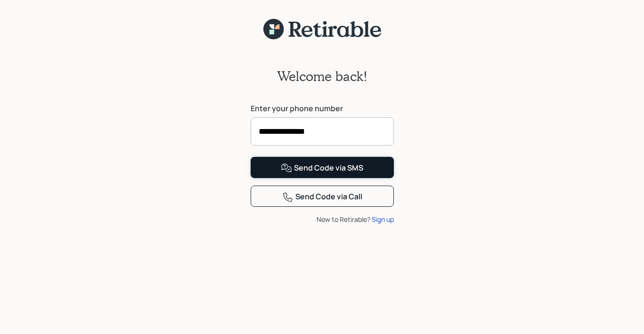 The image size is (644, 334). I want to click on label: Enter your phone number, so click(322, 108).